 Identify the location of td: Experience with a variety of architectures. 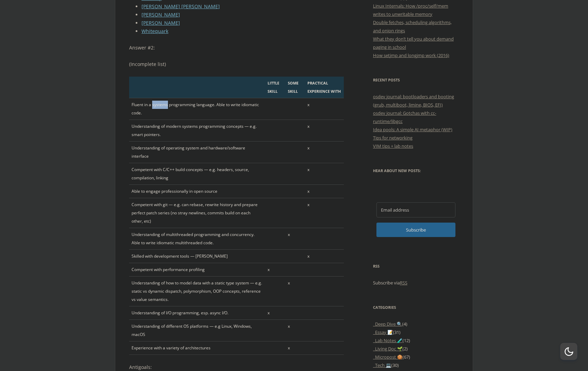
(197, 348).